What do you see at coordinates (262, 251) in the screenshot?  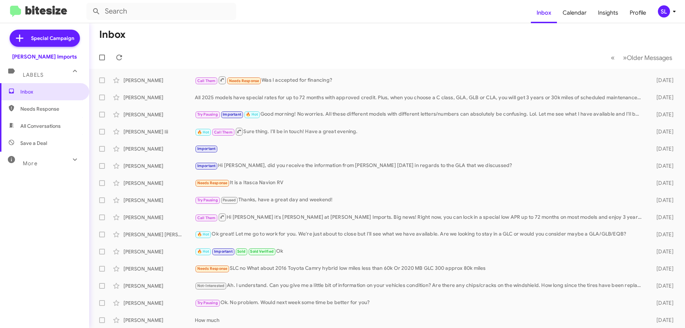 I see `span: Sold Verified` at bounding box center [262, 251].